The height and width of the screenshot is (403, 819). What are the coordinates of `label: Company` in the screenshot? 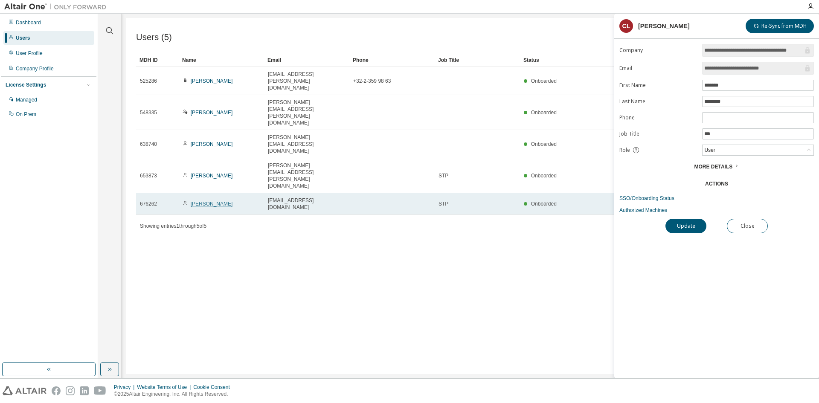 It's located at (658, 50).